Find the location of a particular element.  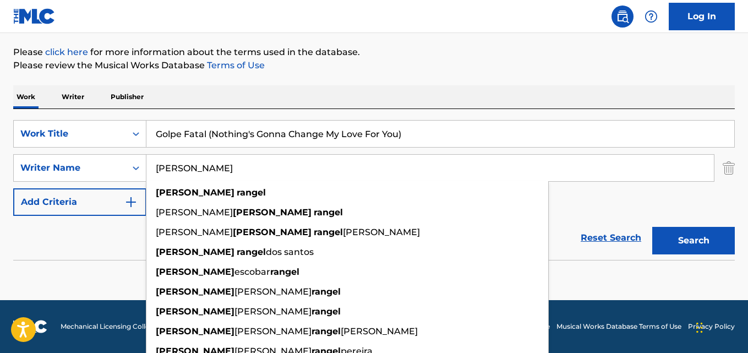

span: Mechanical Licensing Collective © 2025 is located at coordinates (124, 326).